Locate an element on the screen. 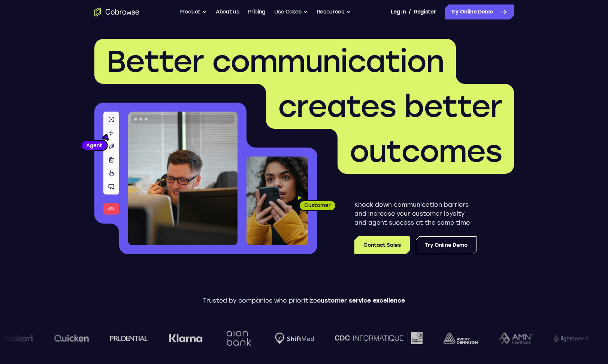 The image size is (608, 364). img: prudential is located at coordinates (124, 338).